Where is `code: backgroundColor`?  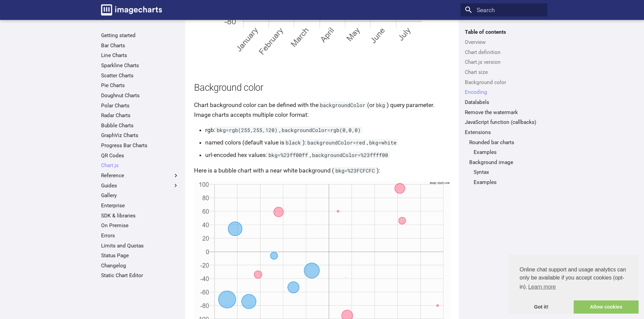 code: backgroundColor is located at coordinates (343, 105).